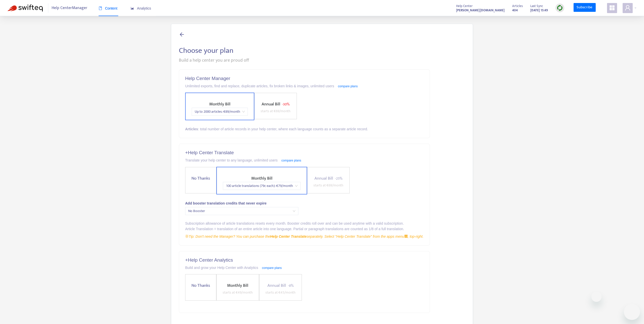 The height and width of the screenshot is (324, 644). What do you see at coordinates (100, 8) in the screenshot?
I see `span: book` at bounding box center [100, 8].